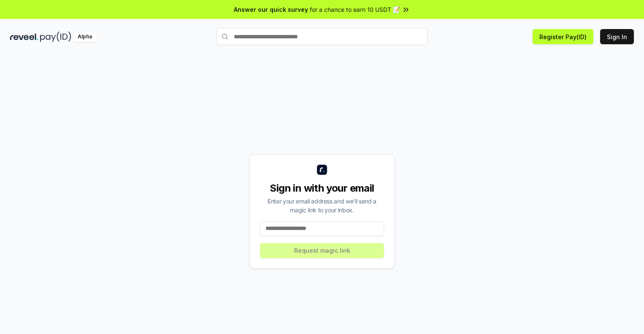 The image size is (644, 334). I want to click on div: Sign in with your email, so click(322, 188).